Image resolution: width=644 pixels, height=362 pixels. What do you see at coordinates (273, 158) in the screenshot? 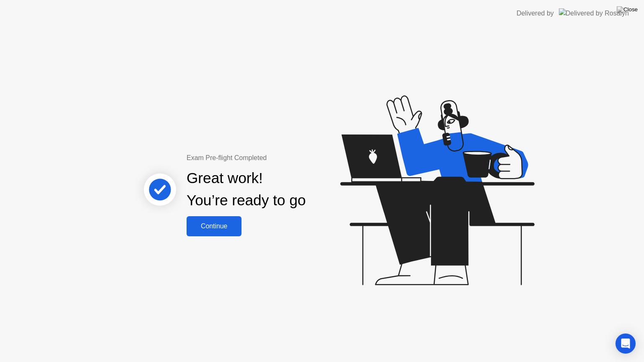
I see `div: Exam Pre-flight Completed` at bounding box center [273, 158].